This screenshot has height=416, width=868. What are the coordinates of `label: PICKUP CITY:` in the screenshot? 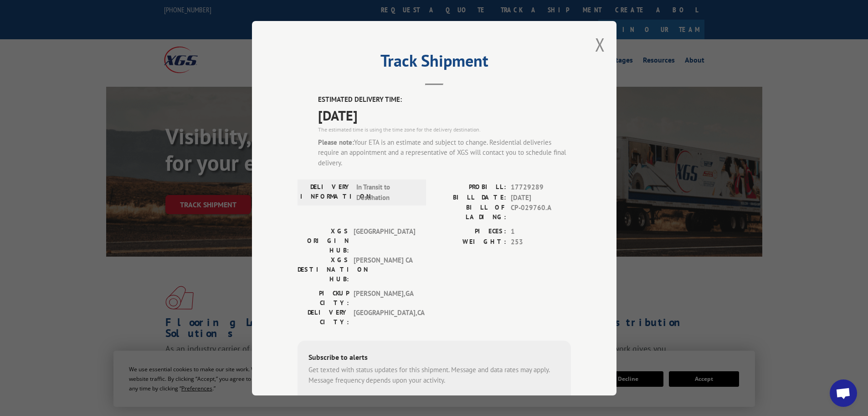 It's located at (323, 298).